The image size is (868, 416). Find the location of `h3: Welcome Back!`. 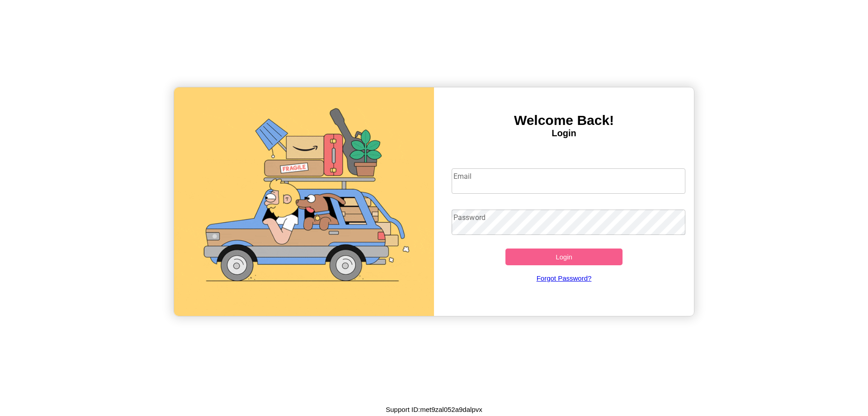

h3: Welcome Back! is located at coordinates (564, 120).